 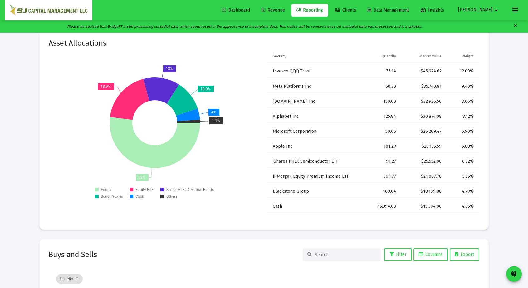 I want to click on td: Invesco QQQ Trust, so click(x=316, y=72).